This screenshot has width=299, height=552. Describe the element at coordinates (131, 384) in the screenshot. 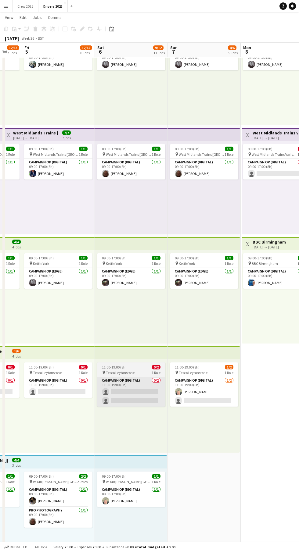

I see `div: 11:00-19:00 (8h)0/2 Tesco Leytonstone1 RoleCampaign Op (Digital)0/211:00-19:00 (8h)` at that location.